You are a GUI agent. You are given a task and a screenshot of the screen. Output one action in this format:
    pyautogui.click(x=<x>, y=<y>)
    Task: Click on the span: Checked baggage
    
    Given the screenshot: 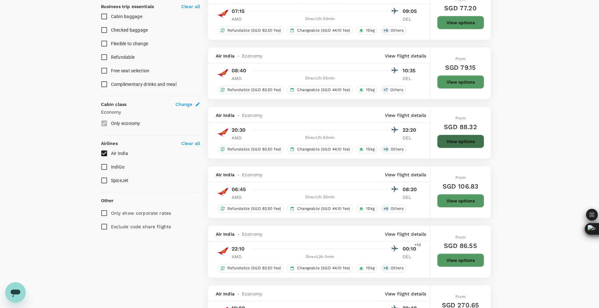 What is the action you would take?
    pyautogui.click(x=129, y=30)
    